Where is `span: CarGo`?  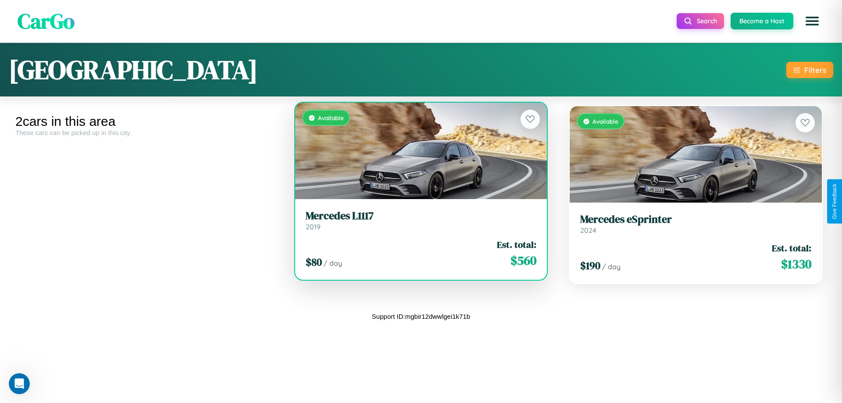
span: CarGo is located at coordinates (46, 21).